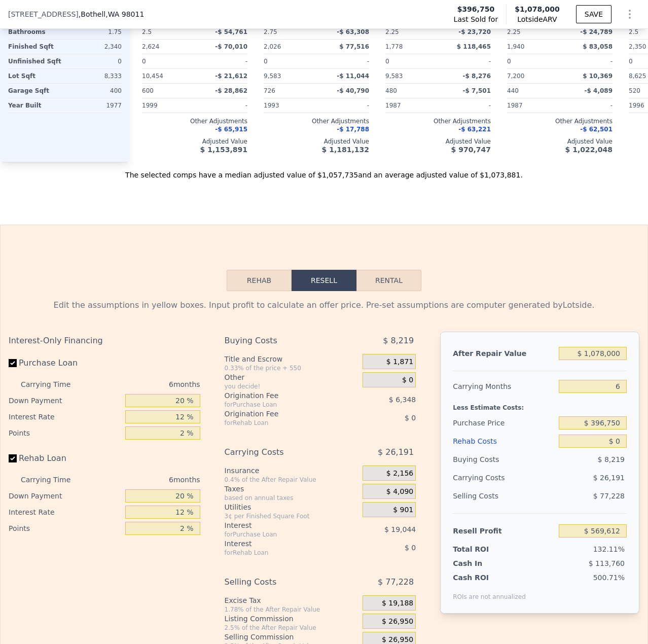  What do you see at coordinates (94, 32) in the screenshot?
I see `div: 1.75` at bounding box center [94, 32].